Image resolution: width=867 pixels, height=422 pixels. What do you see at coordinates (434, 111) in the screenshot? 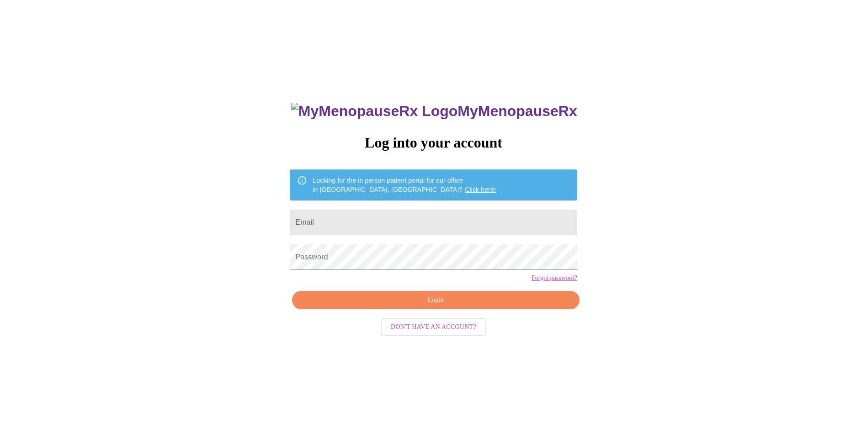
I see `h3: MyMenopauseRx` at bounding box center [434, 111].